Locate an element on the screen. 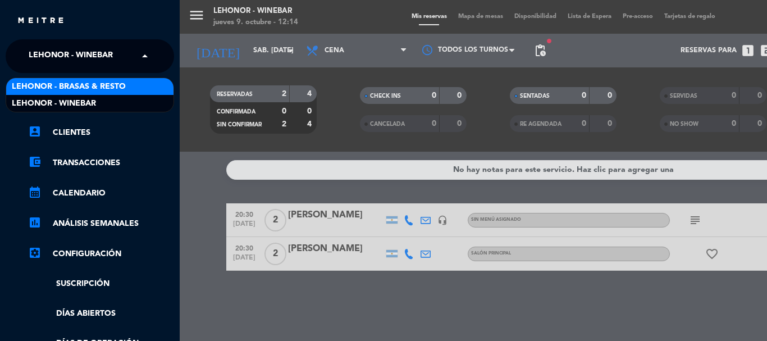 This screenshot has height=341, width=767. a: calendar_monthCalendario is located at coordinates (101, 193).